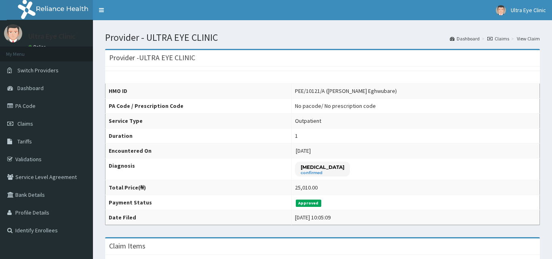  Describe the element at coordinates (308, 121) in the screenshot. I see `div: Outpatient` at that location.